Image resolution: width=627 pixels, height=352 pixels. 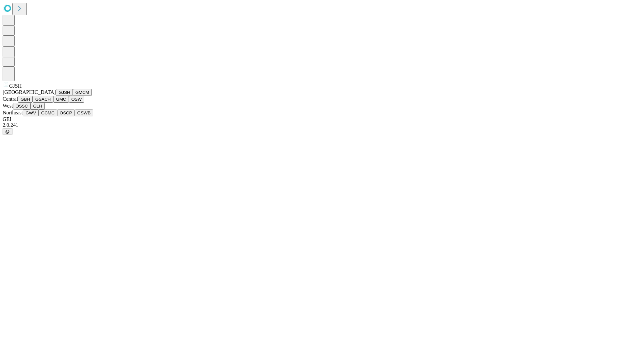 What do you see at coordinates (64, 92) in the screenshot?
I see `button: GJSH` at bounding box center [64, 92].